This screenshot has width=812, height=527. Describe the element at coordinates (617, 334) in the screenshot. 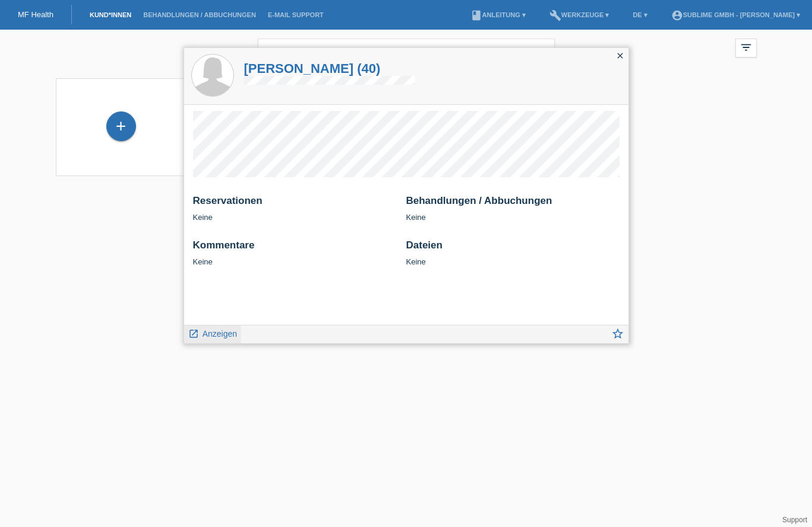

I see `i: star_border` at that location.